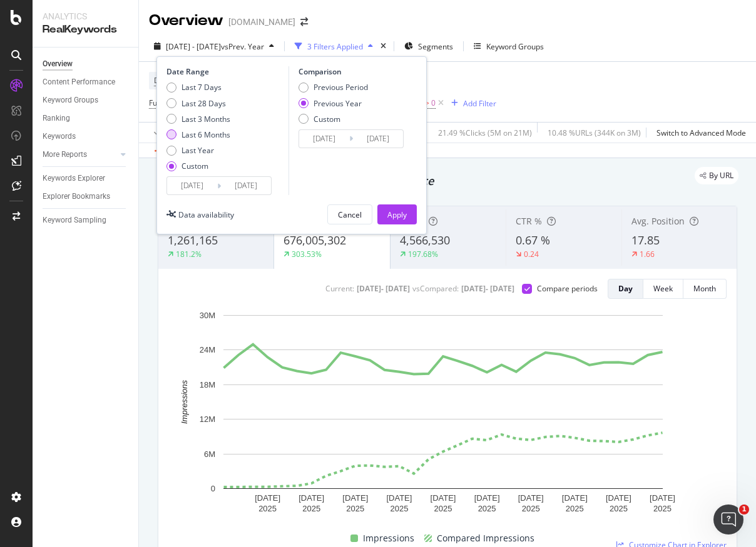 Image resolution: width=756 pixels, height=547 pixels. Describe the element at coordinates (207, 385) in the screenshot. I see `text: 18M` at that location.